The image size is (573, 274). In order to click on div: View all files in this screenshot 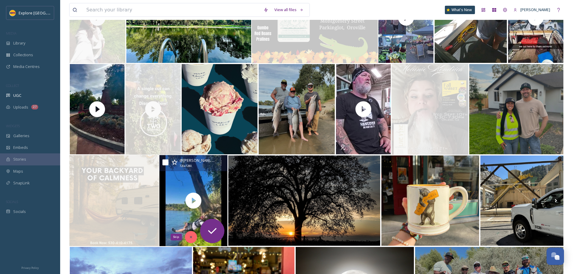, I will do `click(289, 10)`.